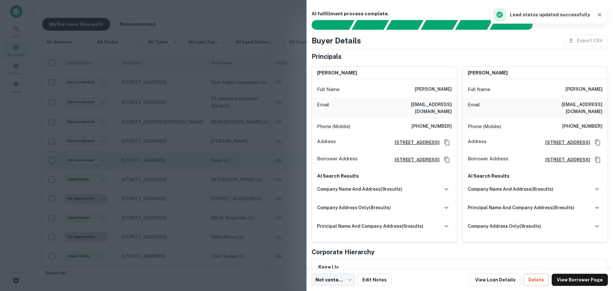 The width and height of the screenshot is (613, 291). I want to click on h6: kage llc, so click(342, 267).